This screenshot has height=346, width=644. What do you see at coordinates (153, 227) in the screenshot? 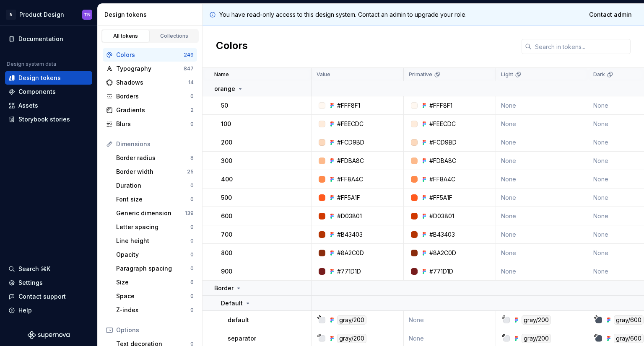
I see `div: Letter spacing` at bounding box center [153, 227].